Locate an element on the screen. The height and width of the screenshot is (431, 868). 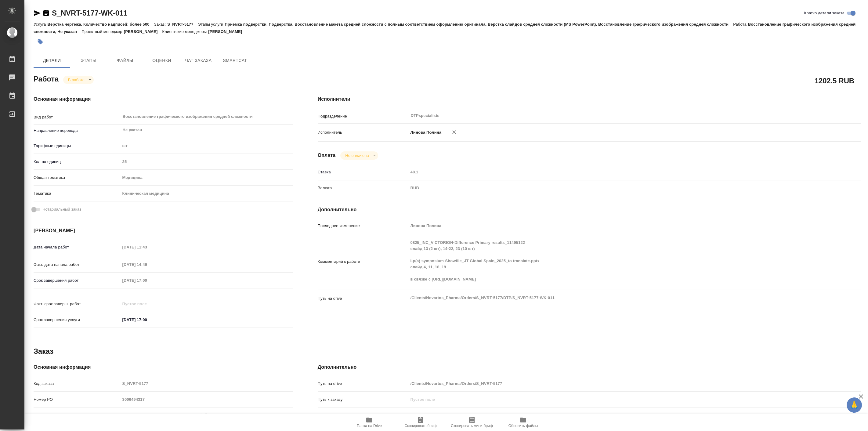
h4: Исполнители is located at coordinates (590, 99).